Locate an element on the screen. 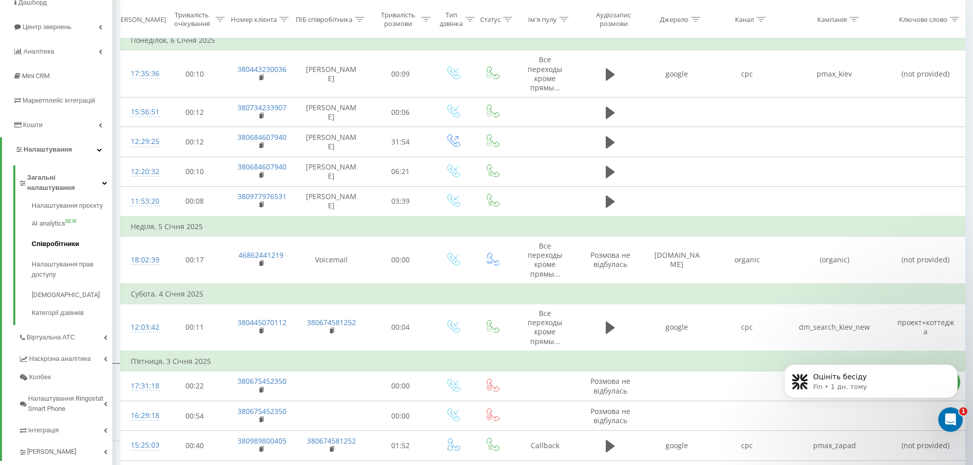 The height and width of the screenshot is (465, 973). p: Оцініть бесіду is located at coordinates (110, 34).